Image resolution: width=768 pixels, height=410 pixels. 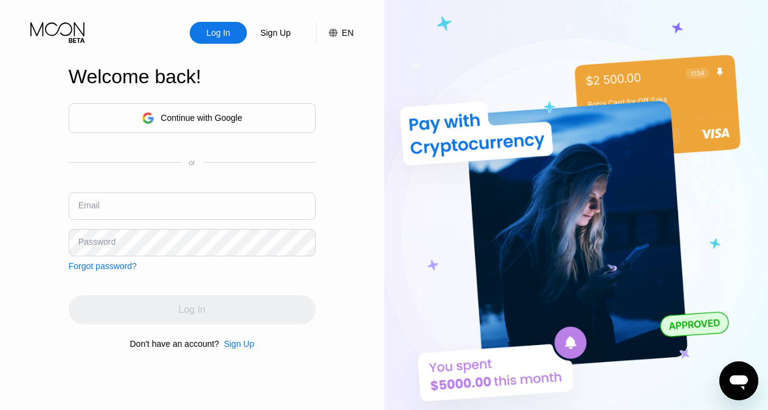 I want to click on div: Don't have an account?, so click(x=174, y=344).